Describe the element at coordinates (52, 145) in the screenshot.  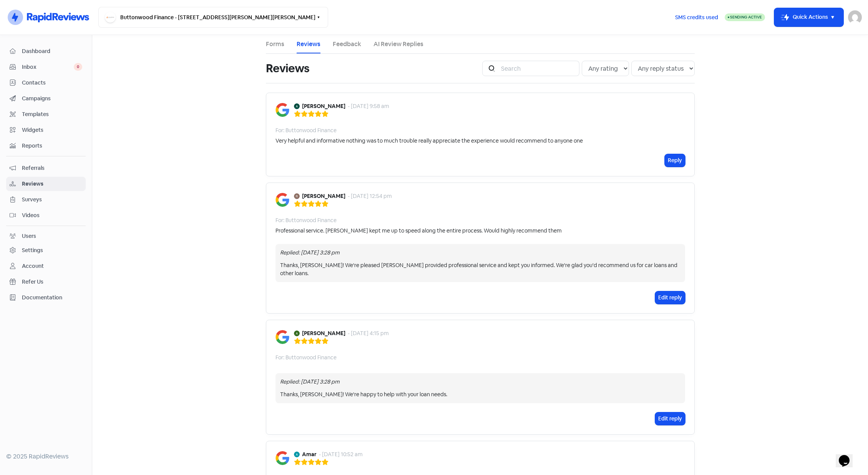
I see `span: Reports` at that location.